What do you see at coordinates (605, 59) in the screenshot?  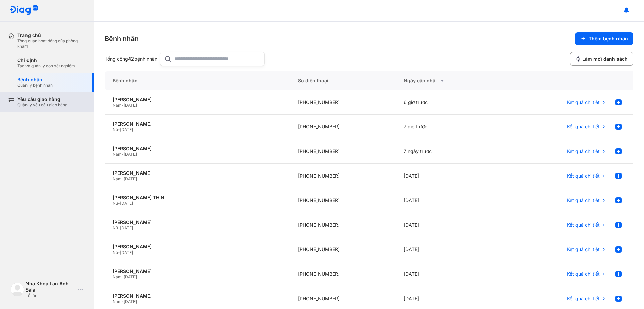 I see `span: Làm mới danh sách` at bounding box center [605, 59].